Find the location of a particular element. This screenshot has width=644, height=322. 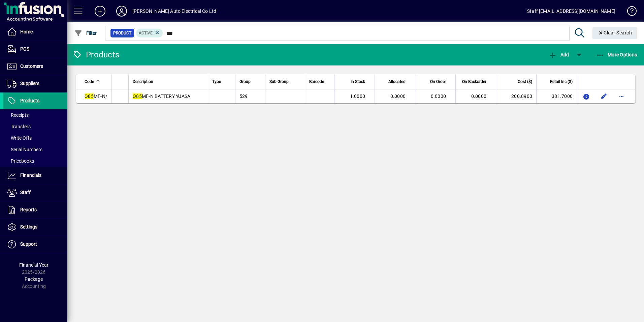

span: On Order is located at coordinates (438, 82).